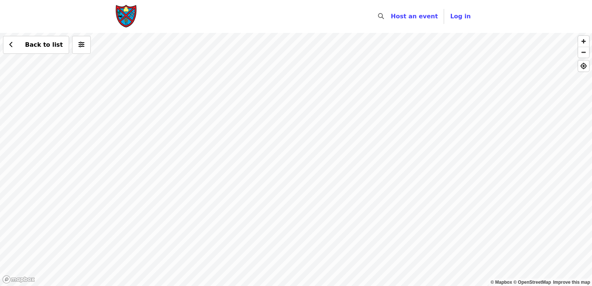 Image resolution: width=592 pixels, height=286 pixels. What do you see at coordinates (381, 16) in the screenshot?
I see `i: search icon` at bounding box center [381, 16].